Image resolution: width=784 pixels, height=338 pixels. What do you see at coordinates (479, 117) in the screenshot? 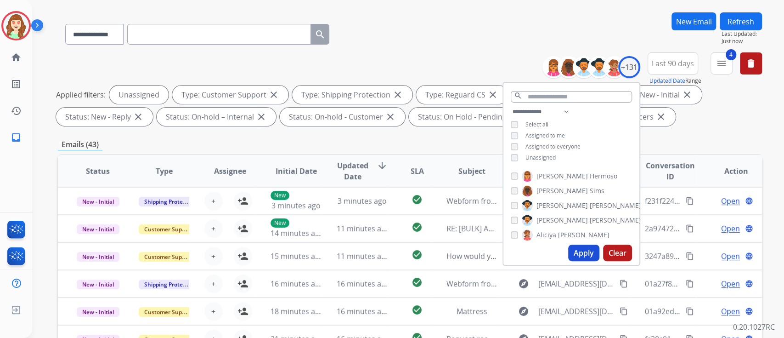
I see `div: Status: On Hold - Pending Parts` at bounding box center [479, 117].